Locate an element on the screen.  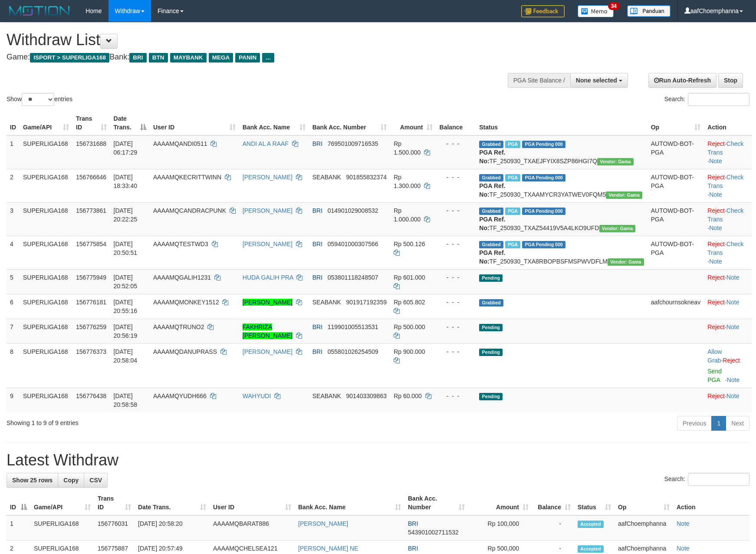
span: AAAAMQCANDRACPUNK is located at coordinates (190, 211).